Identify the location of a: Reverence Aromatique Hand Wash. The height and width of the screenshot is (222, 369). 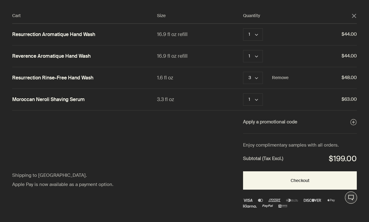
(51, 56).